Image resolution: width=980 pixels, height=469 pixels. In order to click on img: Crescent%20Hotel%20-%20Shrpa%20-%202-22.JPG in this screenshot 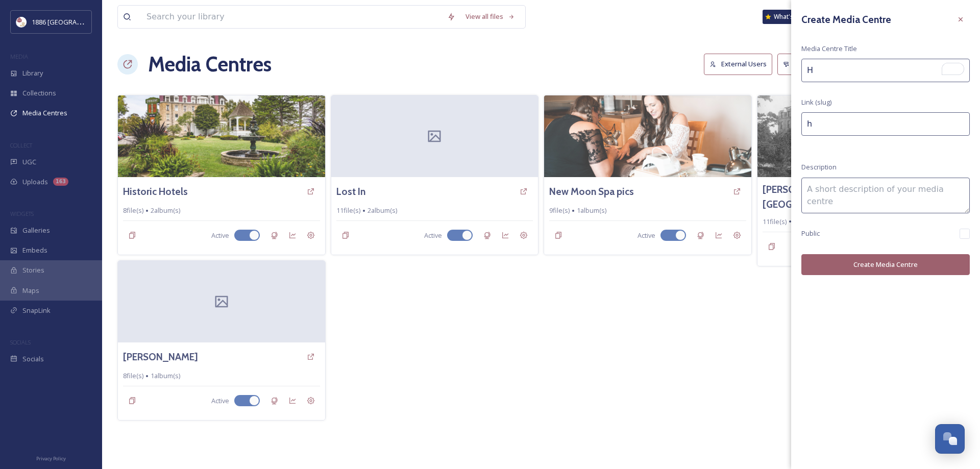, I will do `click(647, 136)`.